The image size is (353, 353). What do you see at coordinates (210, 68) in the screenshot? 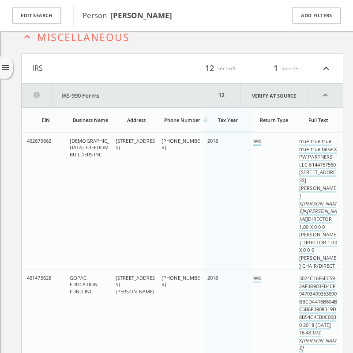
I see `span: 12` at bounding box center [210, 68].